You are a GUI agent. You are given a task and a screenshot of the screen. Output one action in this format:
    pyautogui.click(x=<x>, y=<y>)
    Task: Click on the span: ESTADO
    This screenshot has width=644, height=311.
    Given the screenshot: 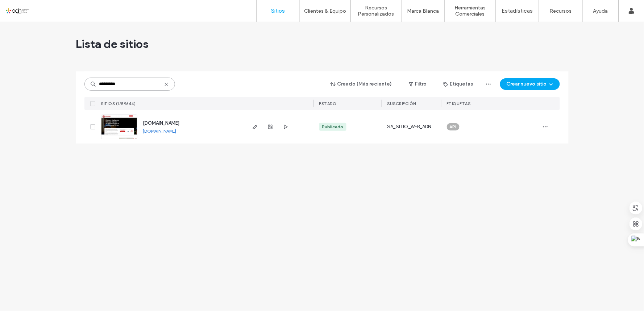 What is the action you would take?
    pyautogui.click(x=328, y=103)
    